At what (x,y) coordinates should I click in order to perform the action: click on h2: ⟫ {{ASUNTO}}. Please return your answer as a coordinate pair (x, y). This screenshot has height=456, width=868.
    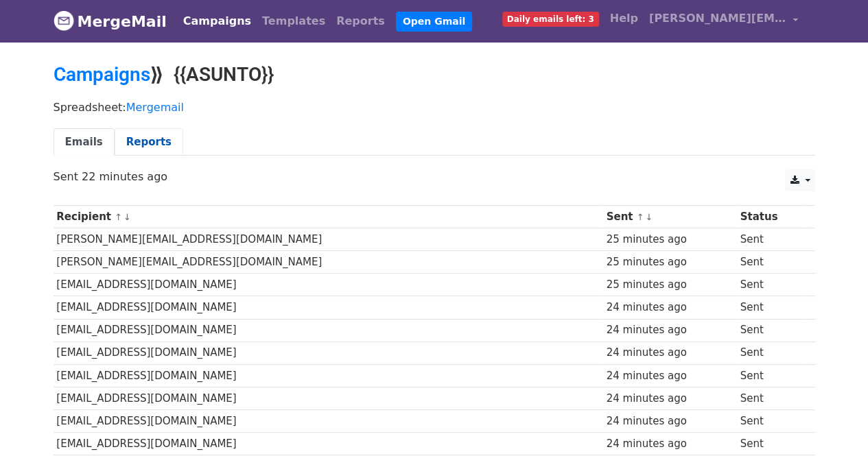
    Looking at the image, I should click on (434, 75).